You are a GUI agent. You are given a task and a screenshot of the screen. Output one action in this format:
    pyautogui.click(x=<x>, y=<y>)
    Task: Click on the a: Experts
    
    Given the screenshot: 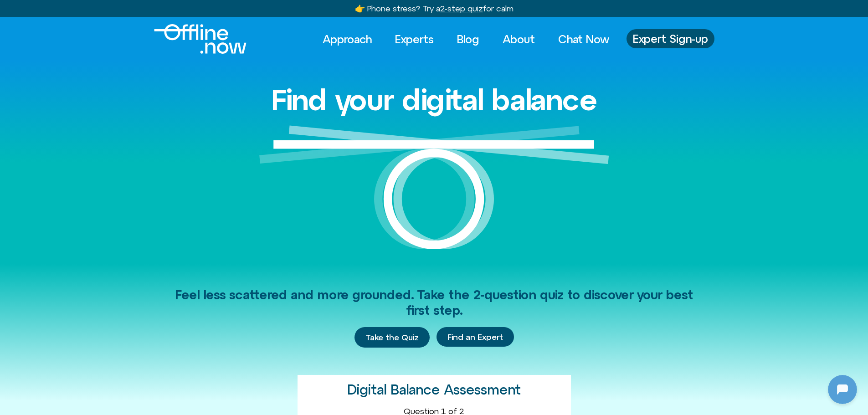 What is the action you would take?
    pyautogui.click(x=414, y=39)
    